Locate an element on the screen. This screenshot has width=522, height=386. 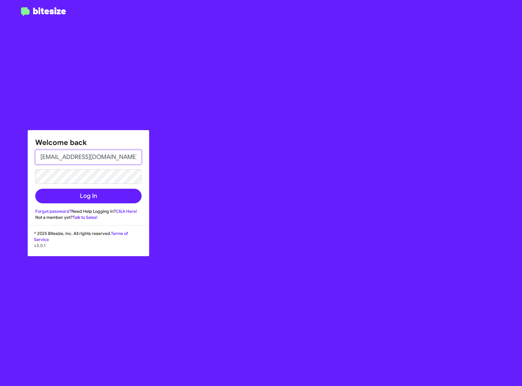
div: © 2025 Bitesize, Inc. All rights reserved. is located at coordinates (88, 243).